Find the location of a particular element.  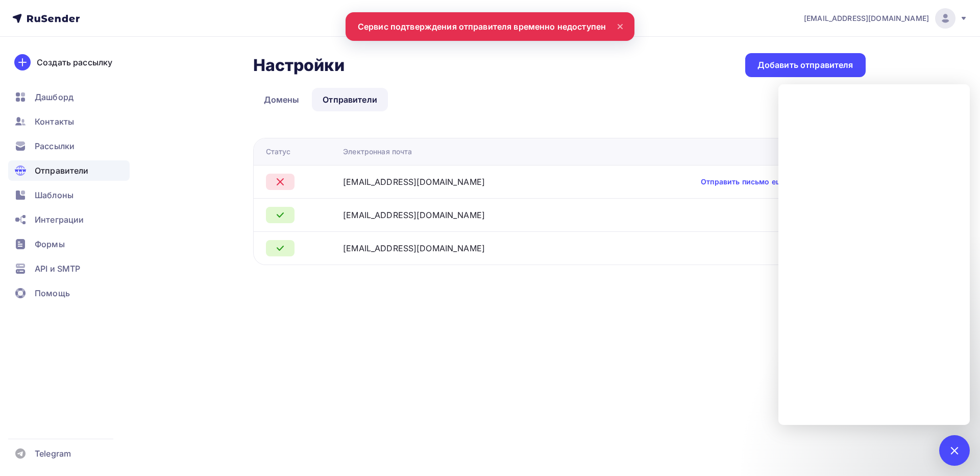

a: Домены is located at coordinates (281, 99).